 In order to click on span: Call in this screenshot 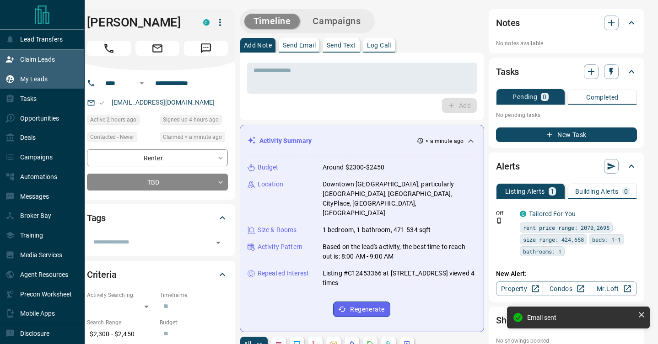, I will do `click(109, 48)`.